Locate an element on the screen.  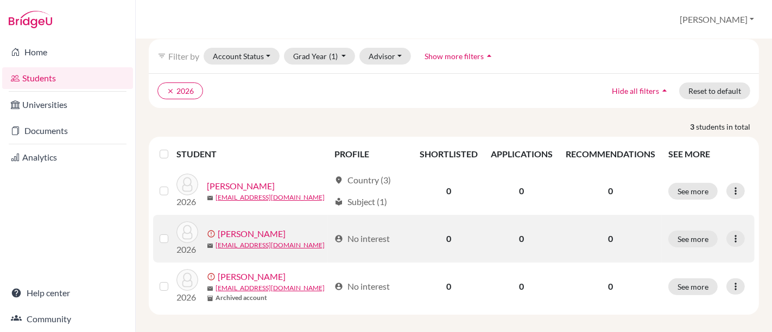
span: Show more filters is located at coordinates (454, 56).